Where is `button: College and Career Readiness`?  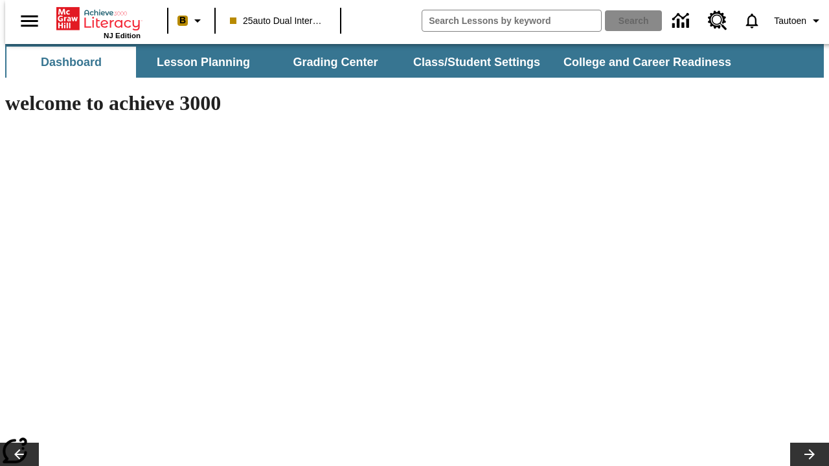 button: College and Career Readiness is located at coordinates (647, 62).